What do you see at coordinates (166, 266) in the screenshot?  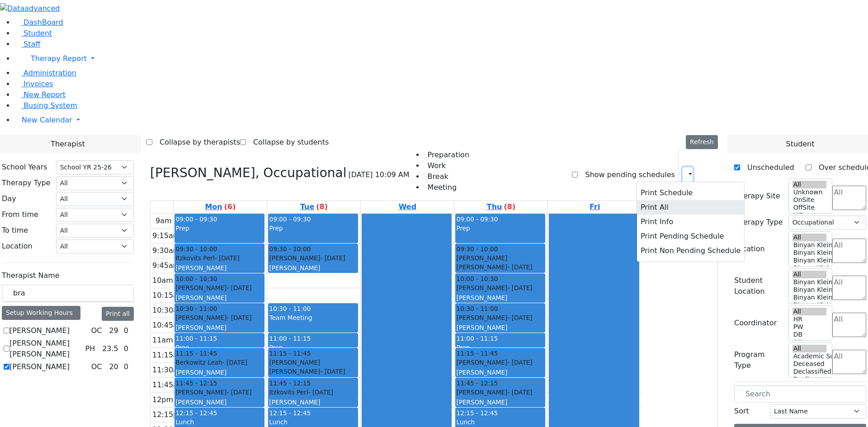 I see `div: 9:45am` at bounding box center [166, 266].